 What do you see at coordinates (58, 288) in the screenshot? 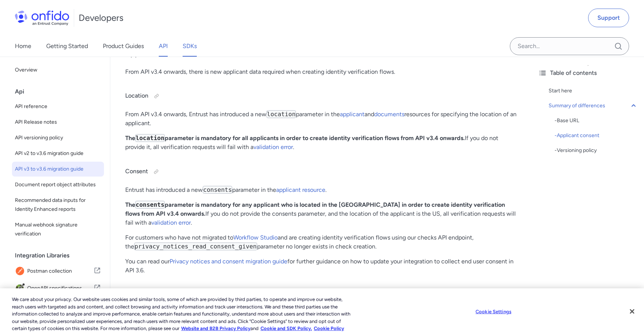
I see `a: IconOpenAPI specificationsOpenAPI specifications` at bounding box center [58, 288].